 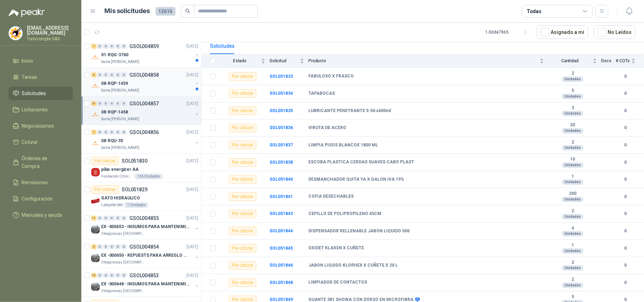 What do you see at coordinates (572, 91) in the screenshot?
I see `b: 5` at bounding box center [572, 91].